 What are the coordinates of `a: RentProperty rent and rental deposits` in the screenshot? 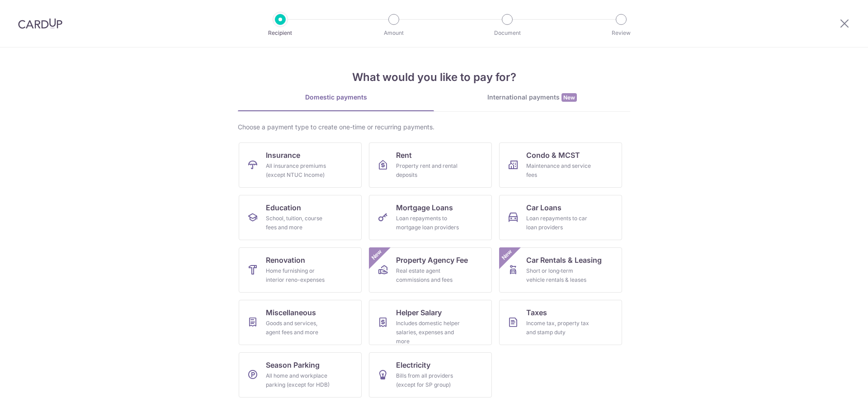 It's located at (430, 165).